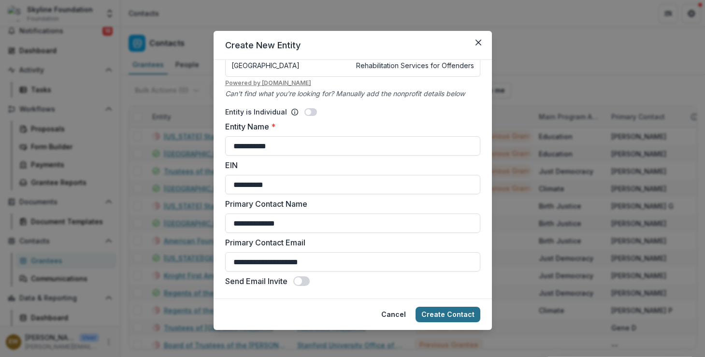 The height and width of the screenshot is (357, 705). What do you see at coordinates (350, 204) in the screenshot?
I see `label: Primary Contact Name` at bounding box center [350, 204].